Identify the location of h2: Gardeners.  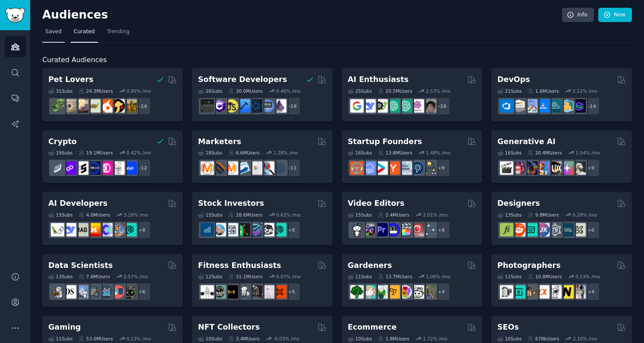
(369, 266).